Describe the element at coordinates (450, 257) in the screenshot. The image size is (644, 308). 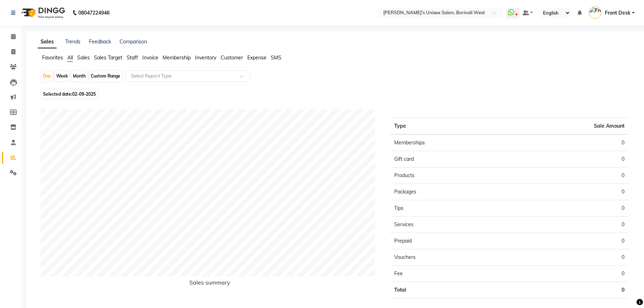
I see `td: Vouchers` at that location.